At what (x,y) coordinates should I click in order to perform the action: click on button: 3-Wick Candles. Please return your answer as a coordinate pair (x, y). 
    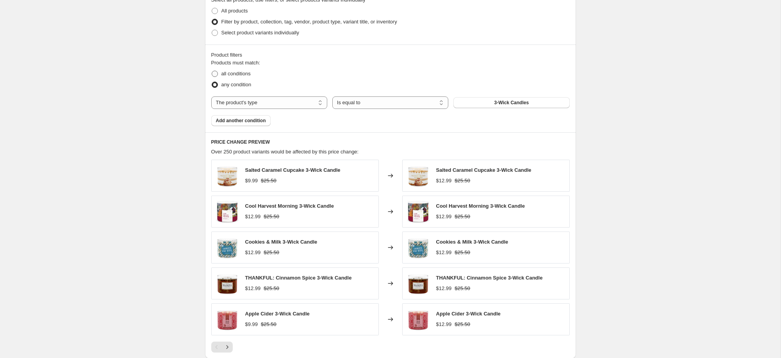
    Looking at the image, I should click on (511, 103).